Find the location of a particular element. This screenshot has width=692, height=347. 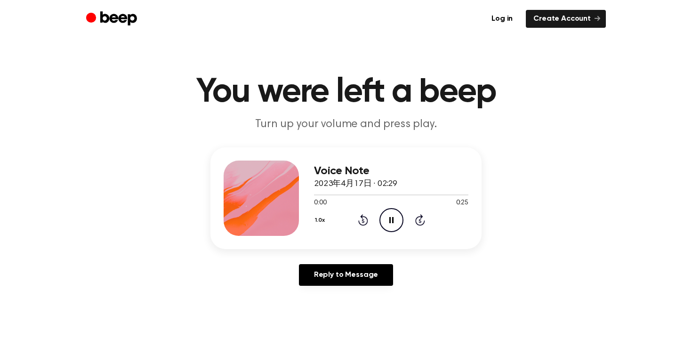

a: Beep is located at coordinates (113, 19).